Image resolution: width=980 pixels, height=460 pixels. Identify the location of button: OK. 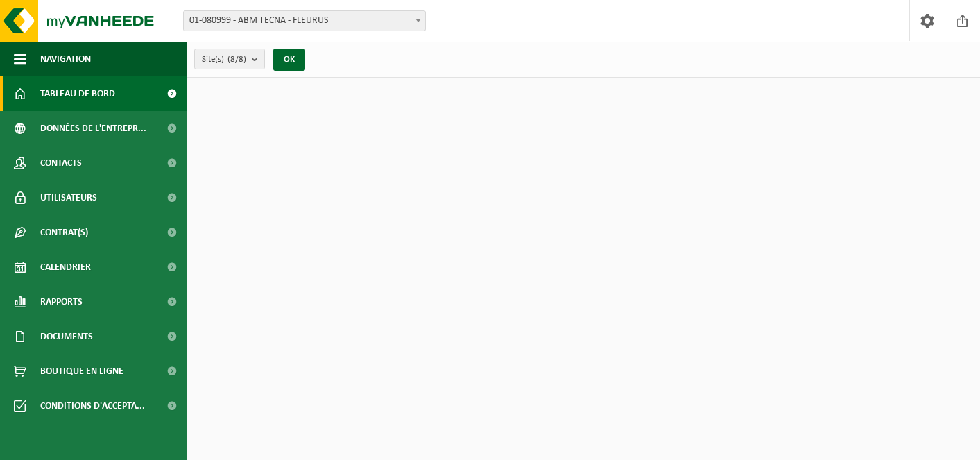
(289, 60).